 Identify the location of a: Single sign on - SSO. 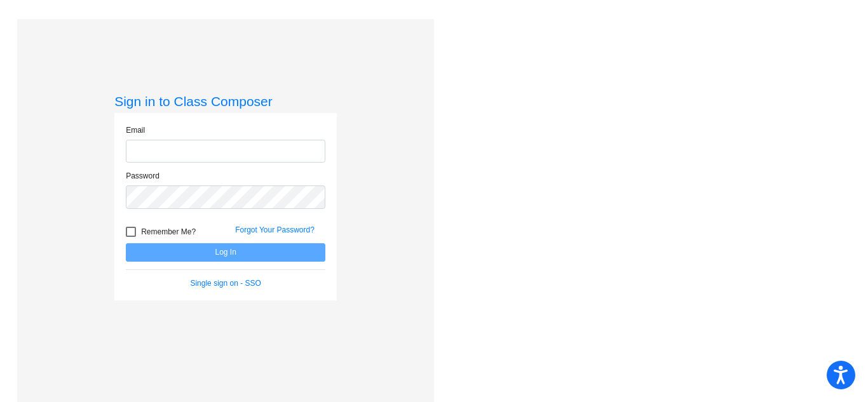
(225, 284).